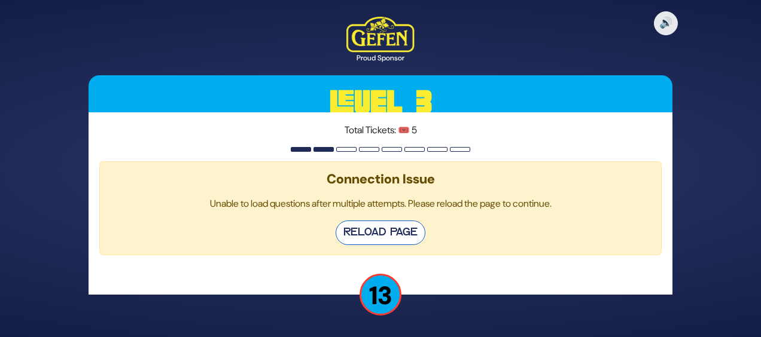 The image size is (761, 337). Describe the element at coordinates (380, 58) in the screenshot. I see `div: Proud Sponsor` at that location.